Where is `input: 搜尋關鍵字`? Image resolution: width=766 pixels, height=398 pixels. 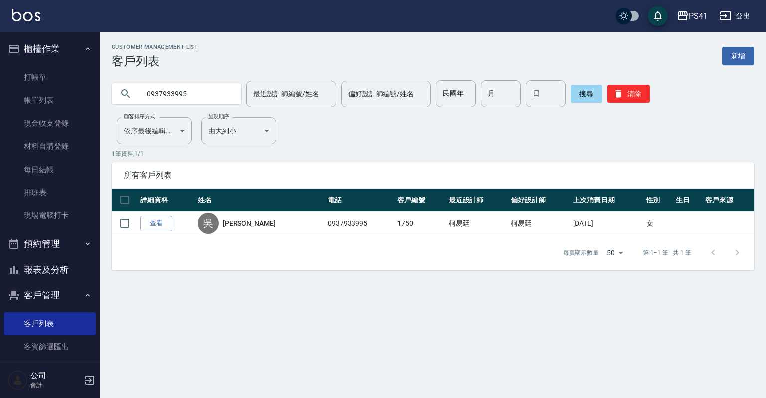 input: 搜尋關鍵字 is located at coordinates (187, 94).